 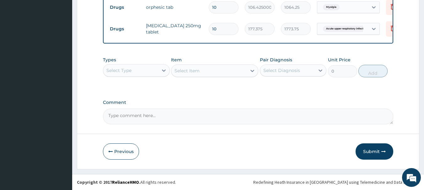 What do you see at coordinates (281, 71) in the screenshot?
I see `div: Select Diagnosis` at bounding box center [281, 71].